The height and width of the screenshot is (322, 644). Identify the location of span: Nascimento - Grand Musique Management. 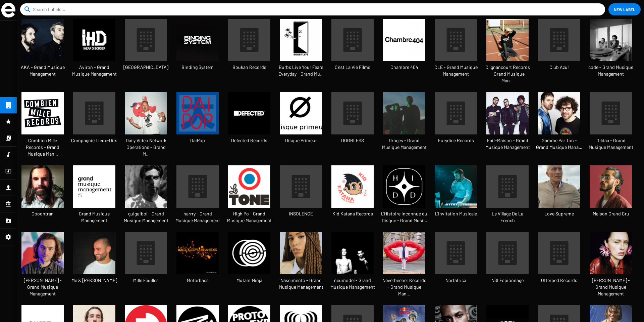
(301, 284).